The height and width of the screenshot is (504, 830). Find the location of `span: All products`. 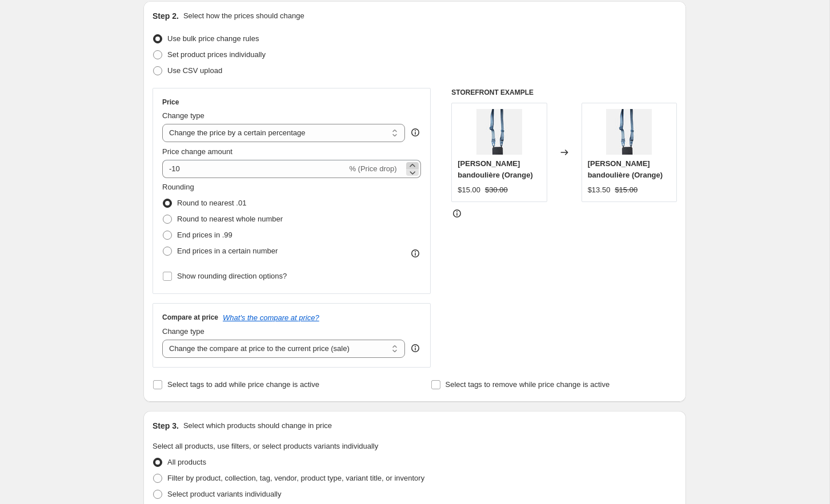

span: All products is located at coordinates (187, 462).